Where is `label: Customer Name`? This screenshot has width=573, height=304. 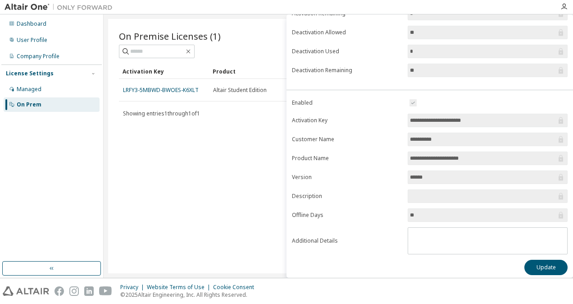
label: Customer Name is located at coordinates (347, 139).